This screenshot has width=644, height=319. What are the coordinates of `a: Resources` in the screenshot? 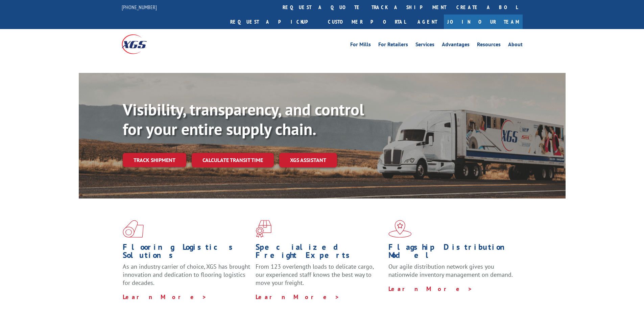 It's located at (489, 45).